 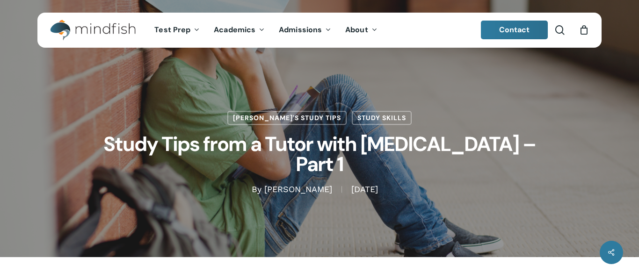 I want to click on span: By, so click(x=256, y=190).